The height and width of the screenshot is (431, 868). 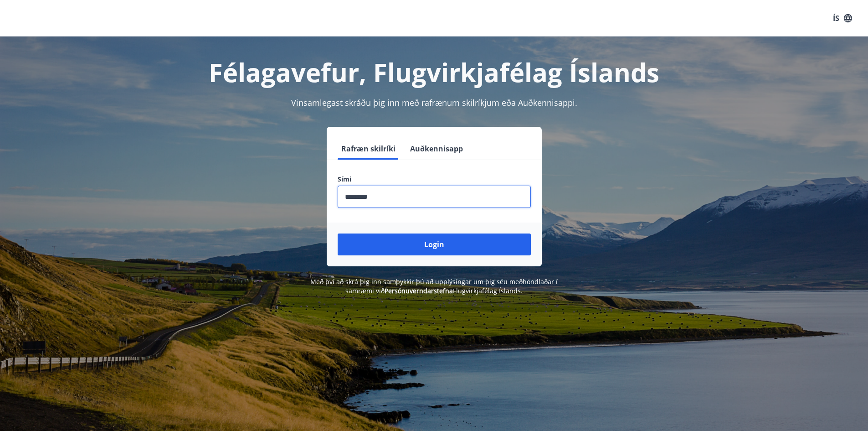 What do you see at coordinates (434, 72) in the screenshot?
I see `h1: Félagavefur, Flugvirkjafélag Íslands` at bounding box center [434, 72].